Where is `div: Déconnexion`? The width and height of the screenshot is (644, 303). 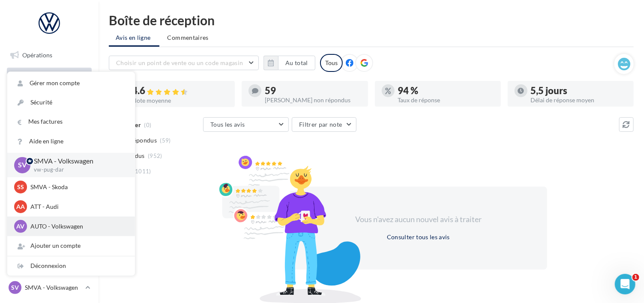
div: Déconnexion is located at coordinates (71, 266).